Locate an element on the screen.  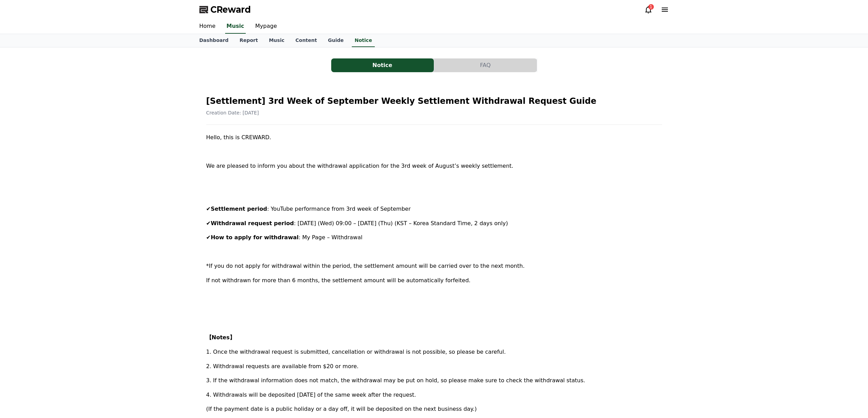
a: FAQ is located at coordinates (485, 66).